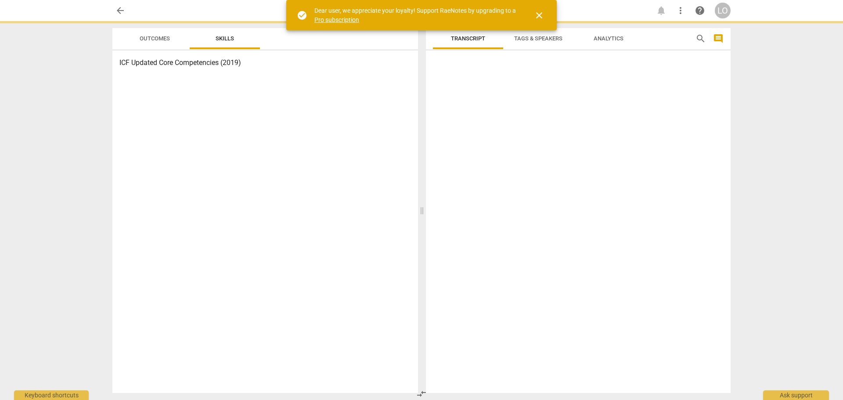  Describe the element at coordinates (722, 11) in the screenshot. I see `div: LO` at that location.